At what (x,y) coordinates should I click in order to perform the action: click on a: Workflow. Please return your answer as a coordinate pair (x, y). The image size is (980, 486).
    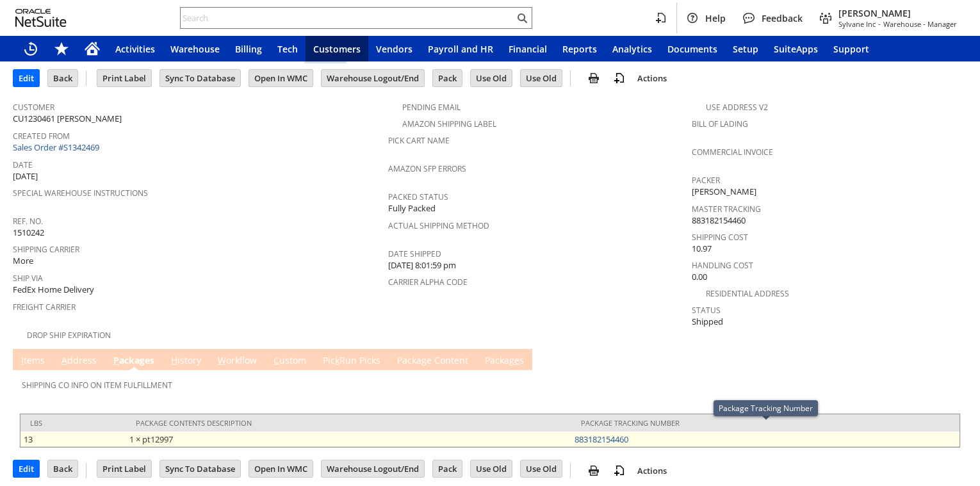
    Looking at the image, I should click on (237, 361).